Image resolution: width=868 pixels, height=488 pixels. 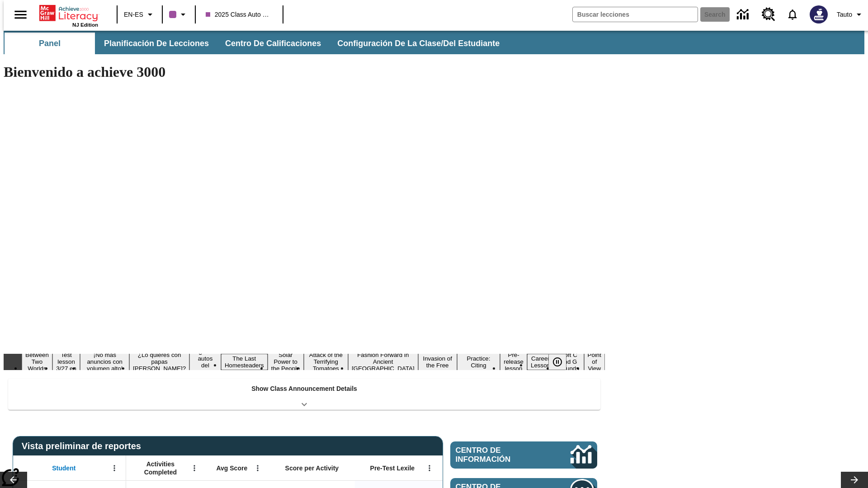 I want to click on span: Centro de información, so click(x=497, y=455).